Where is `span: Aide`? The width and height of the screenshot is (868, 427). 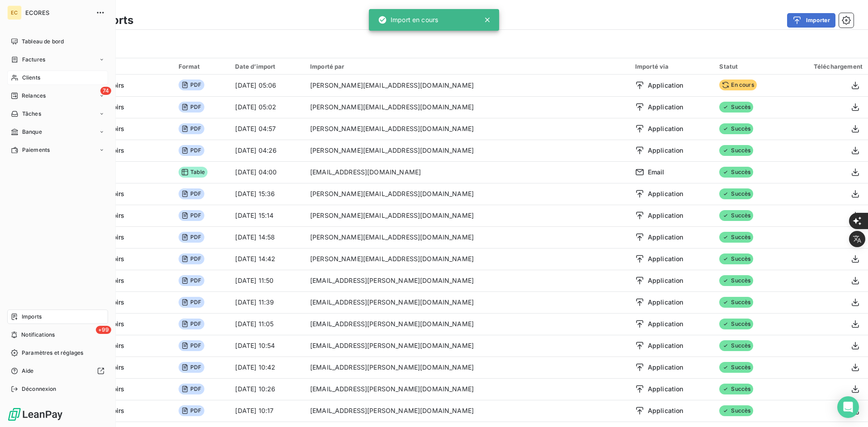
span: Aide is located at coordinates (28, 371).